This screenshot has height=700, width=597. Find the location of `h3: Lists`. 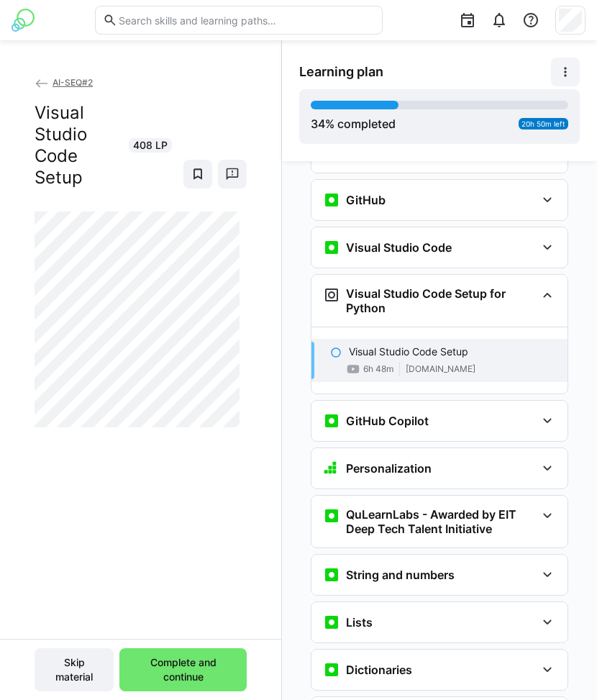

h3: Lists is located at coordinates (359, 622).